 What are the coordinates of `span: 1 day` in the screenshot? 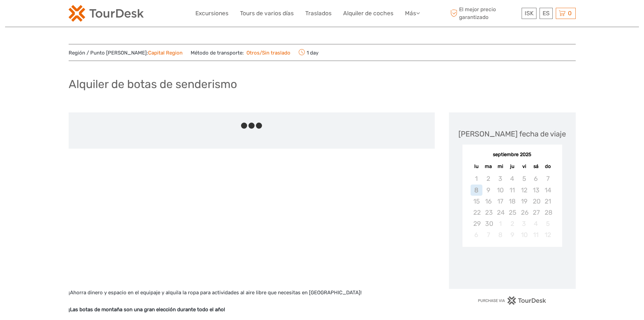 It's located at (308, 53).